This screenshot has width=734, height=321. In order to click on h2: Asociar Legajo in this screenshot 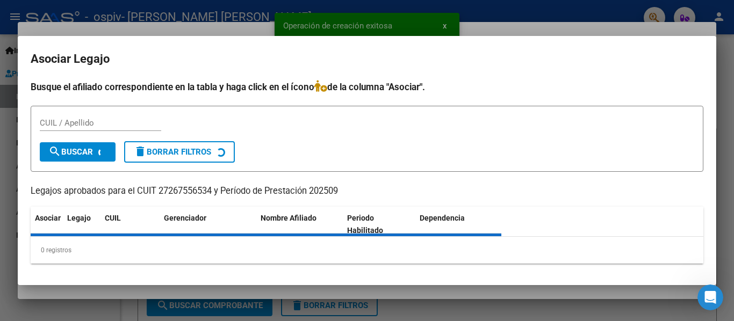, I will do `click(367, 59)`.